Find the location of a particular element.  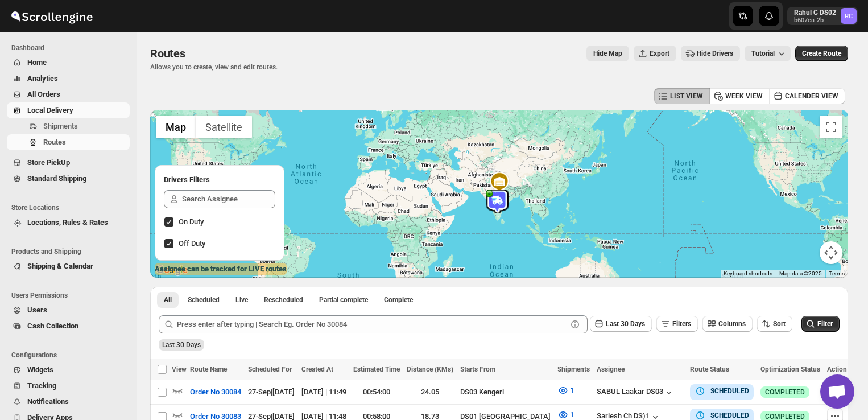

span: Estimated Time is located at coordinates (377, 370).